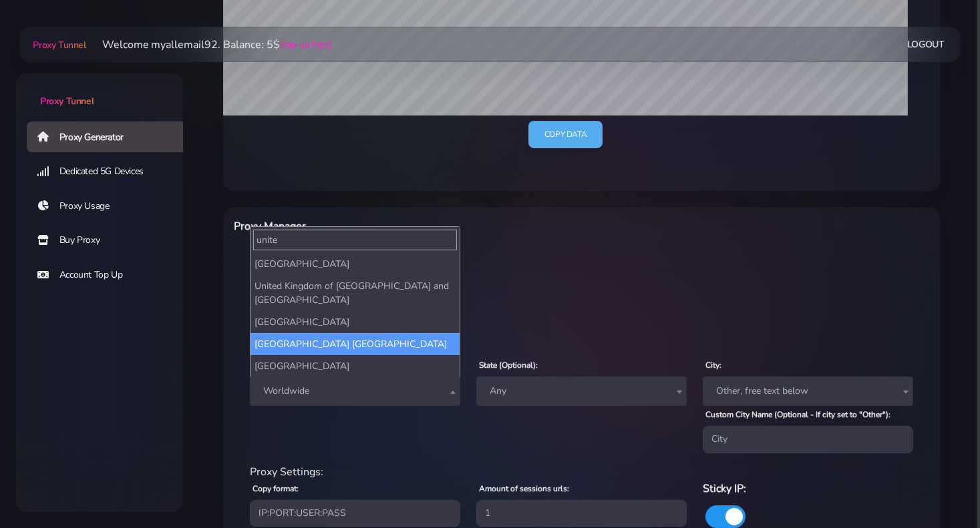 The width and height of the screenshot is (980, 528). I want to click on a: Account Top Up, so click(111, 275).